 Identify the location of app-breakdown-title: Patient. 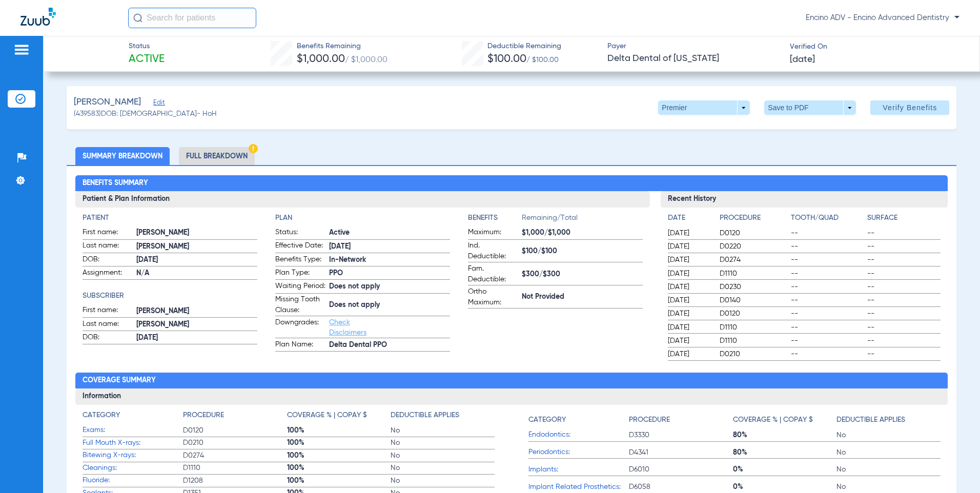
(170, 218).